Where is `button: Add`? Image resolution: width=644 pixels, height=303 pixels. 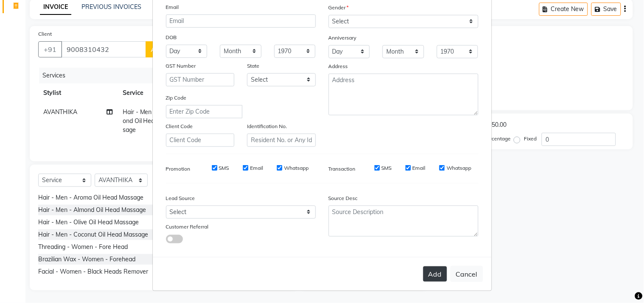 button: Add is located at coordinates (435, 274).